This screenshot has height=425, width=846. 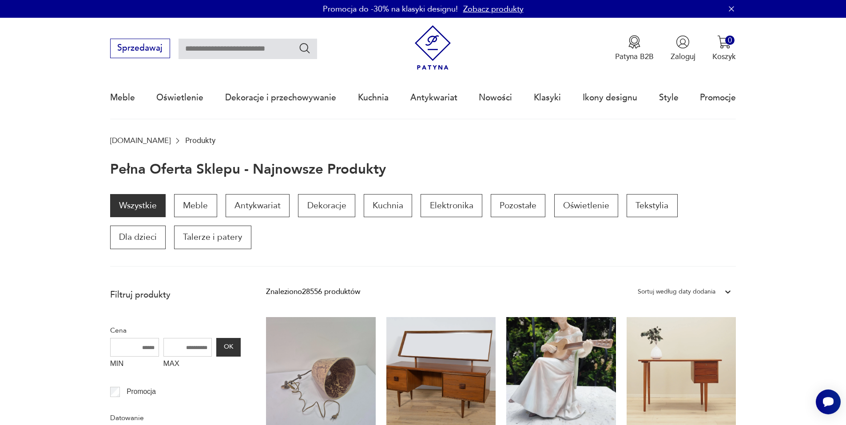 I want to click on a: Dekoracje, so click(x=327, y=206).